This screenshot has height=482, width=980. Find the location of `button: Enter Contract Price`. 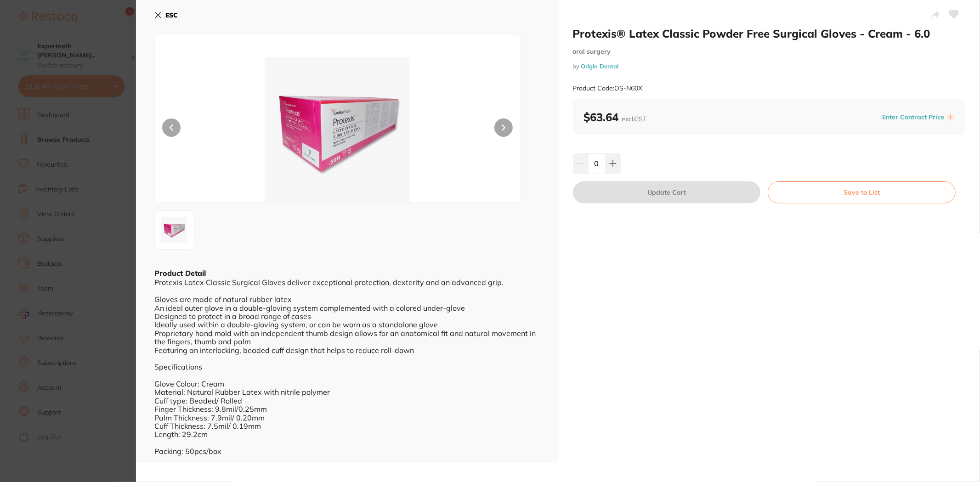

button: Enter Contract Price is located at coordinates (912, 117).